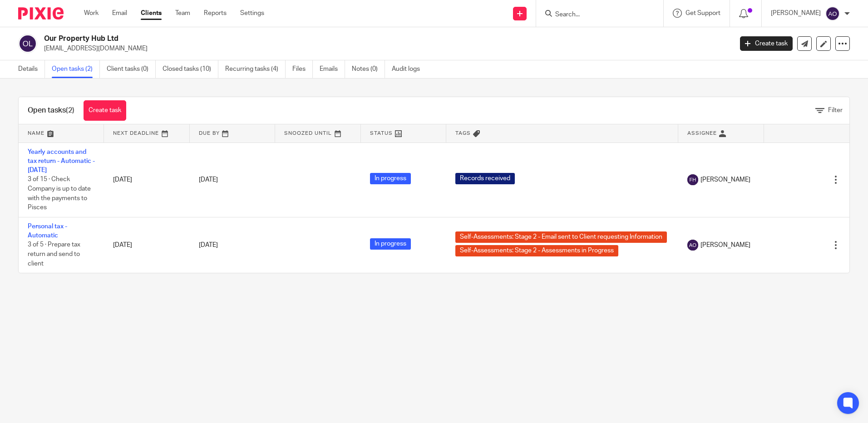  I want to click on a: Personal tax - Automatic, so click(48, 231).